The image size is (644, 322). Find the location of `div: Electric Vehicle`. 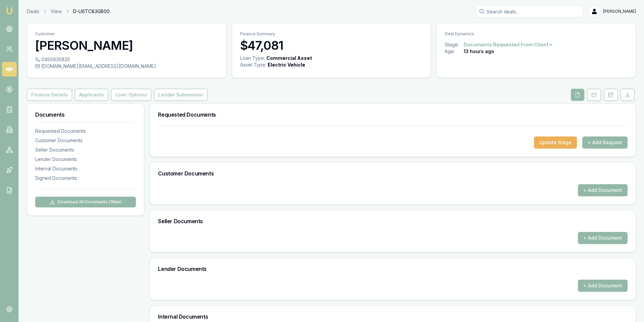

div: Electric Vehicle is located at coordinates (286, 65).